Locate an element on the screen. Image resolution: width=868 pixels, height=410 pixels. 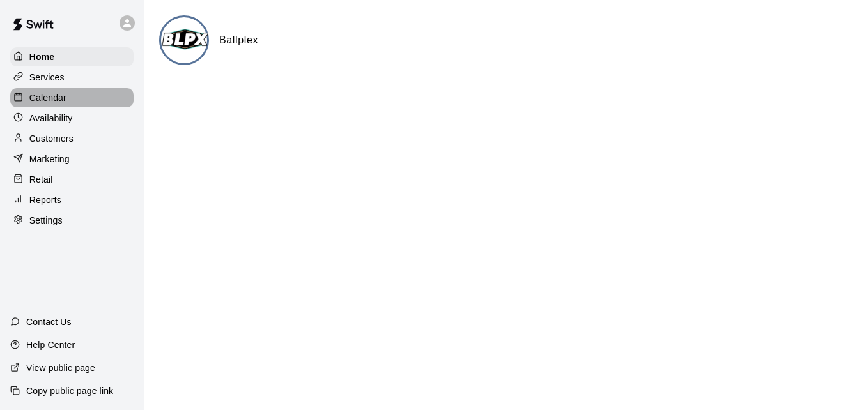
a: Reports is located at coordinates (71, 200).